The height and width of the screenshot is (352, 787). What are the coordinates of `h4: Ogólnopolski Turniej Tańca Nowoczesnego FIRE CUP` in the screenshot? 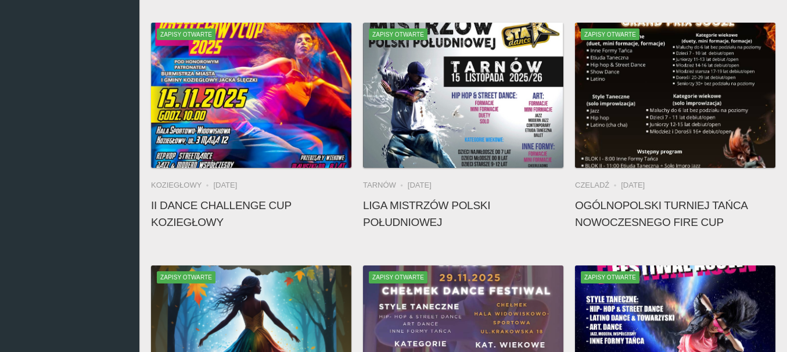 It's located at (675, 214).